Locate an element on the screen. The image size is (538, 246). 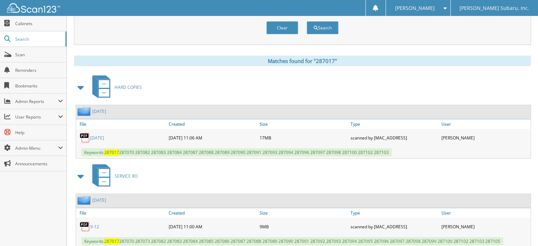
span: Announcements is located at coordinates (39, 163).